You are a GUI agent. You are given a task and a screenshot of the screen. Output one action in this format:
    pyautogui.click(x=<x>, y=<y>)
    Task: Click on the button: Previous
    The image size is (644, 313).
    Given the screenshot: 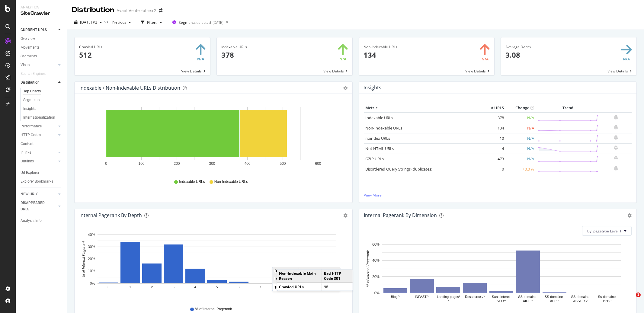 What is the action you would take?
    pyautogui.click(x=121, y=22)
    